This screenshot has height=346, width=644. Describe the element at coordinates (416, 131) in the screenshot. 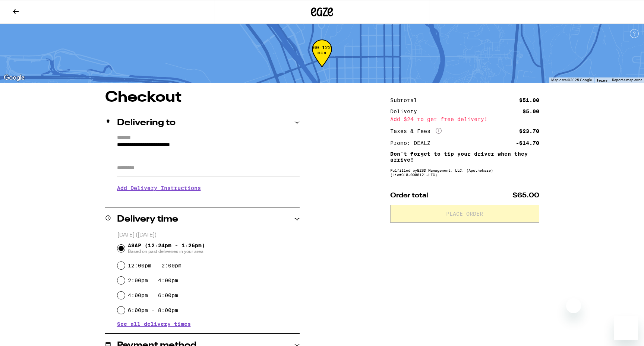

I see `div: Taxes & Fees` at that location.